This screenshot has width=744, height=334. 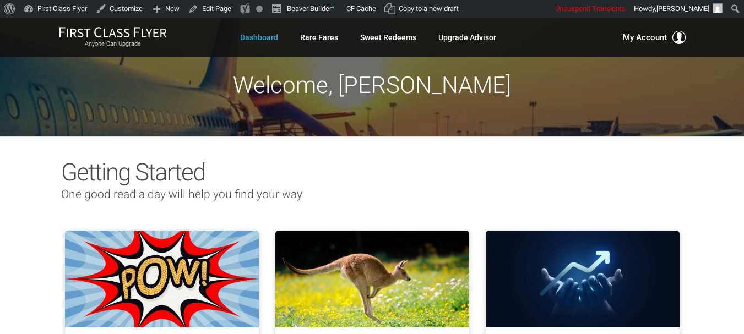 I want to click on span: One good read a day will help you find your way, so click(x=182, y=194).